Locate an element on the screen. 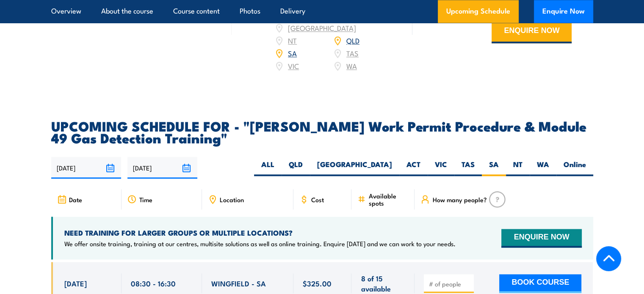  p: We offer onsite training, training at our centres, multisite solutions as well as online training... is located at coordinates (260, 243).